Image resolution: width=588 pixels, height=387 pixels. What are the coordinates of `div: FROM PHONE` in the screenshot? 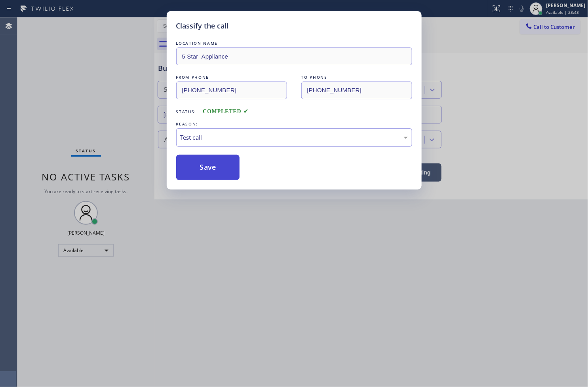 It's located at (232, 77).